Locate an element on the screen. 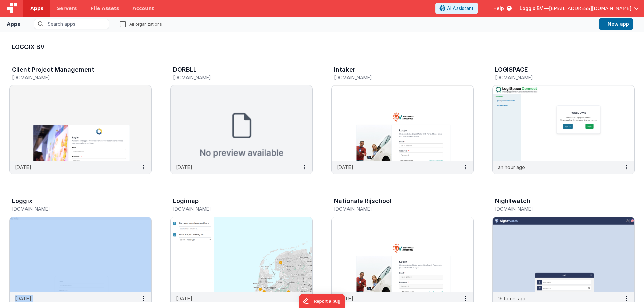  h3: Client Project Management is located at coordinates (53, 70).